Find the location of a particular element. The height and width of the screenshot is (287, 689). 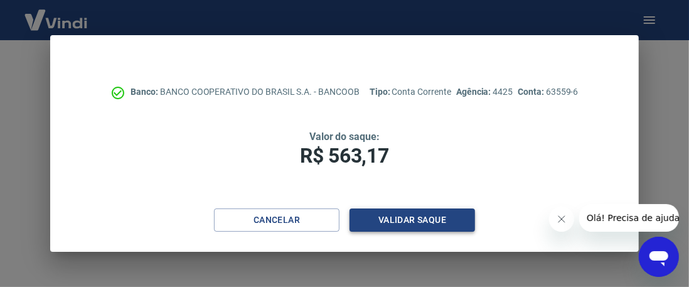

p: 4425 is located at coordinates (484, 92).